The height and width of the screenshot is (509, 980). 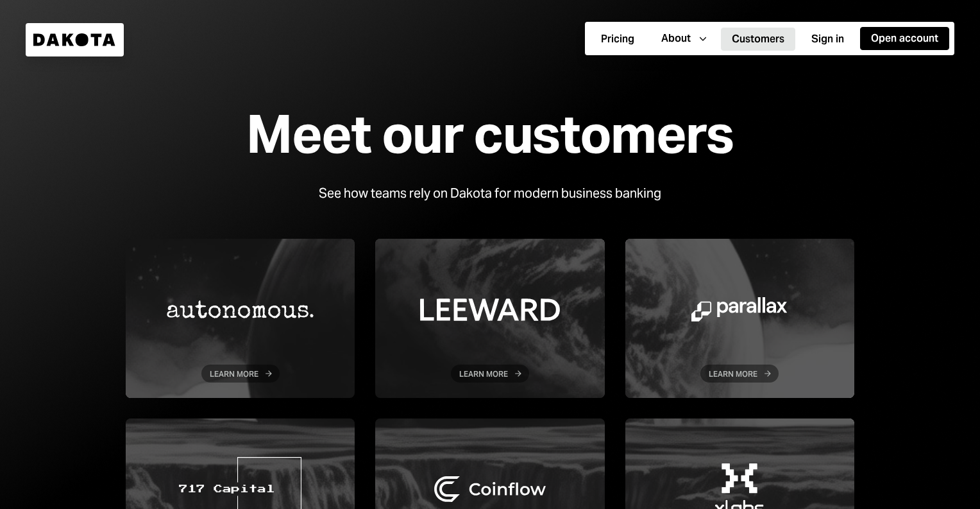 What do you see at coordinates (618, 38) in the screenshot?
I see `a: Pricing` at bounding box center [618, 38].